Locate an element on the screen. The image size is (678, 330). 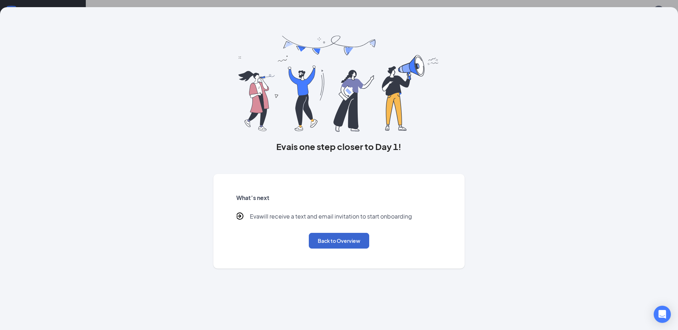
p: Eva will receive a text and email invitation to start onboarding is located at coordinates (331, 217).